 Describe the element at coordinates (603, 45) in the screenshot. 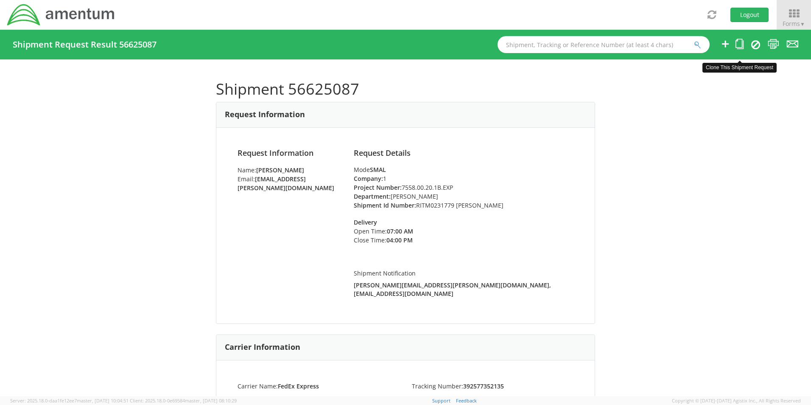

I see `input: Shipment, Tracking or Reference Number (at least 4 chars)` at that location.